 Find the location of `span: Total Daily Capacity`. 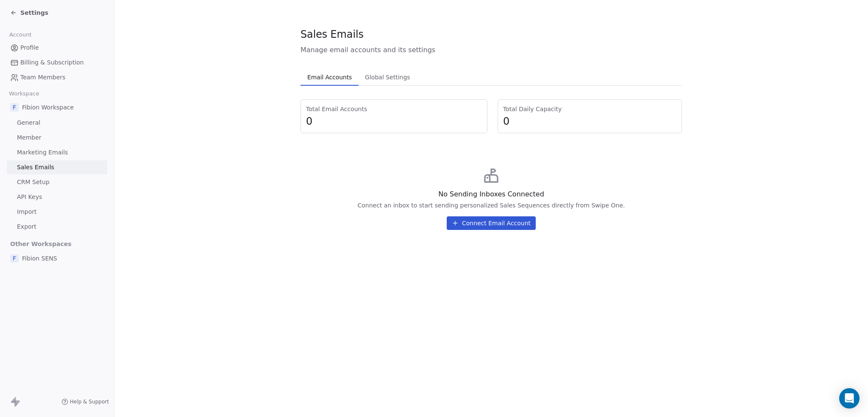

span: Total Daily Capacity is located at coordinates (590, 109).